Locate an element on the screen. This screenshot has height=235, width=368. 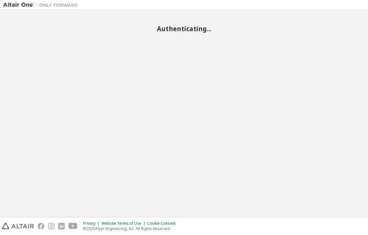
img: youtube.svg is located at coordinates (73, 226).